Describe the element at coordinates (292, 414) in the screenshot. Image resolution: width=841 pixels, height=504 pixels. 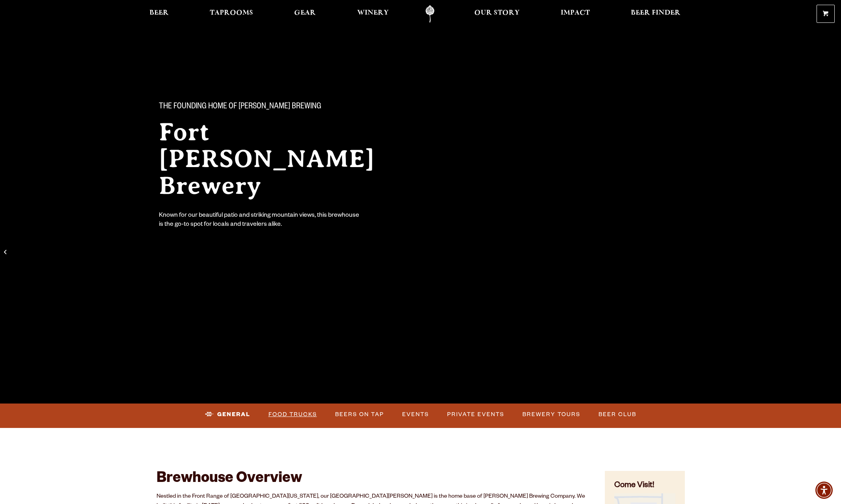
I see `a: Food Trucks` at that location.